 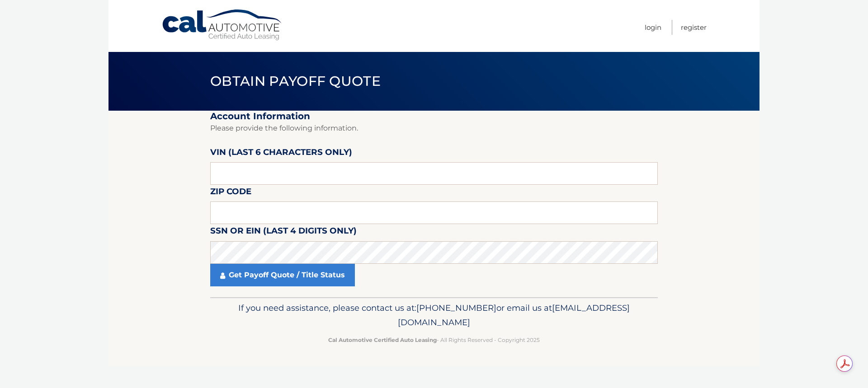 What do you see at coordinates (223, 25) in the screenshot?
I see `a: Cal Automotive` at bounding box center [223, 25].